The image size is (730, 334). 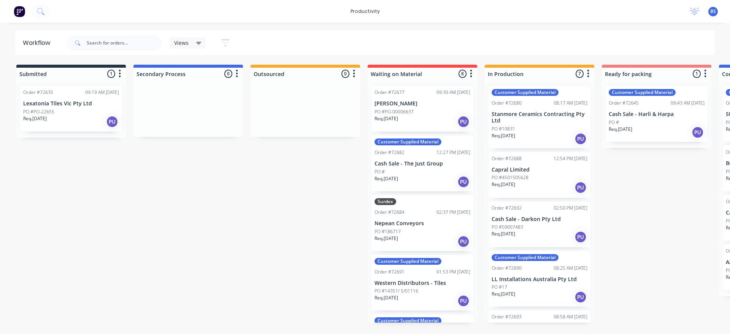 I want to click on span: Views, so click(x=181, y=43).